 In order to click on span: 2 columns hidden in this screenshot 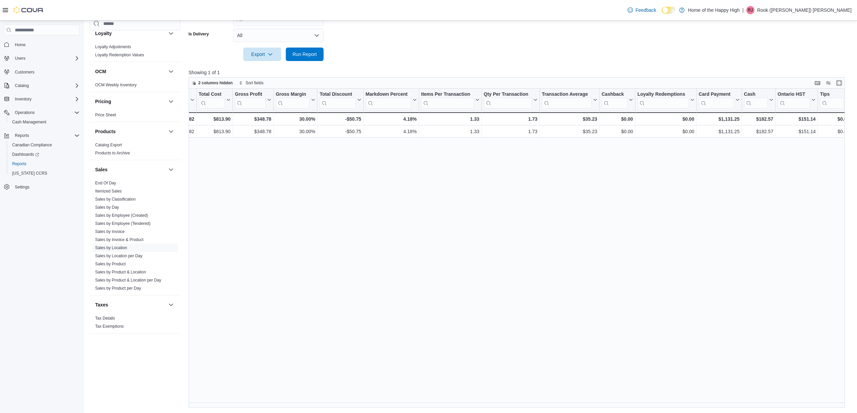, I will do `click(215, 83)`.